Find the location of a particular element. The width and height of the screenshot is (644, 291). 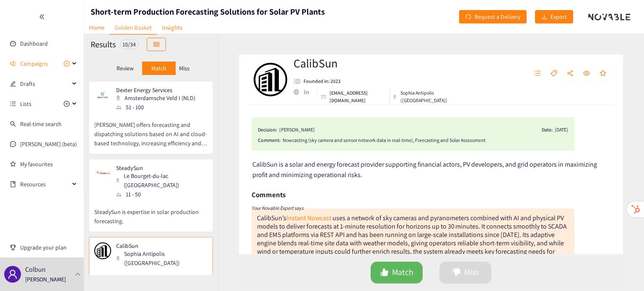

span: share-alt is located at coordinates (570, 74).